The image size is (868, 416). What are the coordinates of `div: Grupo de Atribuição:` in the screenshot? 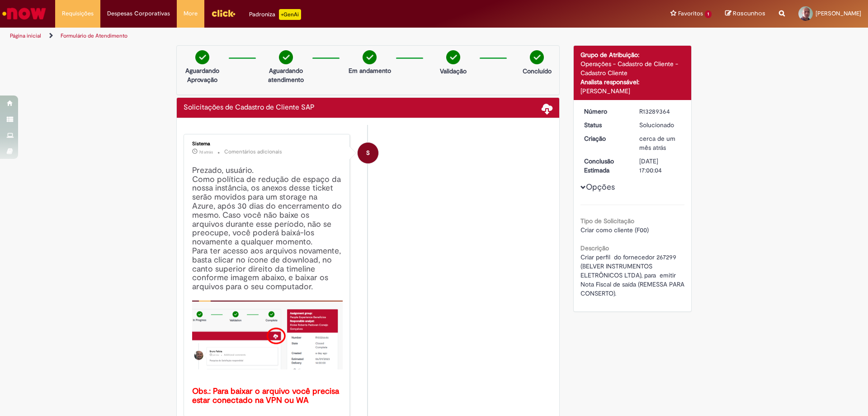 It's located at (633, 55).